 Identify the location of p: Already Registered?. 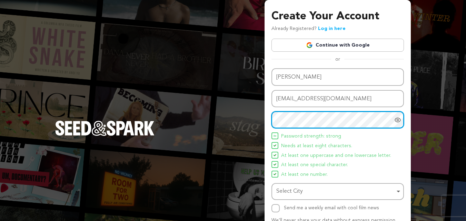
(309, 29).